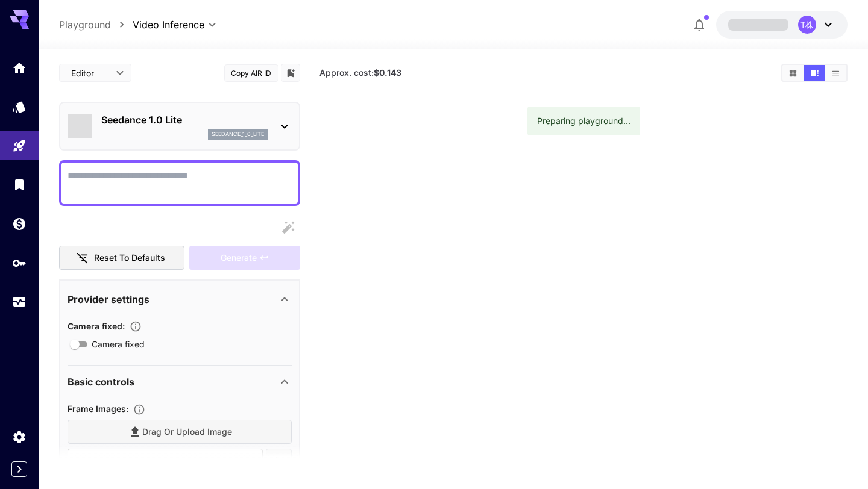 This screenshot has height=489, width=868. I want to click on p: seedance_1_0_lite, so click(238, 134).